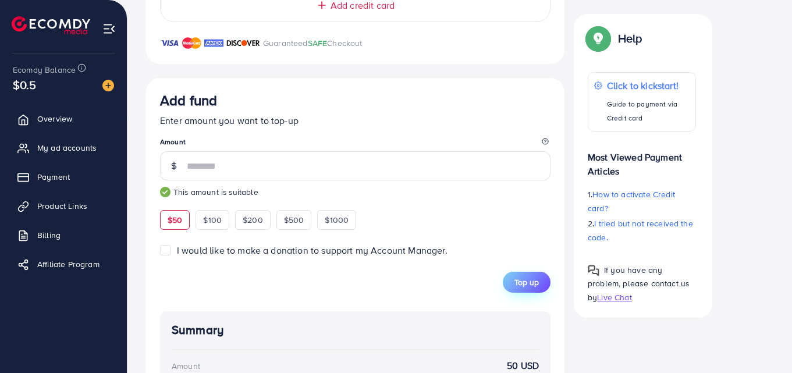 The height and width of the screenshot is (373, 792). What do you see at coordinates (189, 100) in the screenshot?
I see `h3: Add fund` at bounding box center [189, 100].